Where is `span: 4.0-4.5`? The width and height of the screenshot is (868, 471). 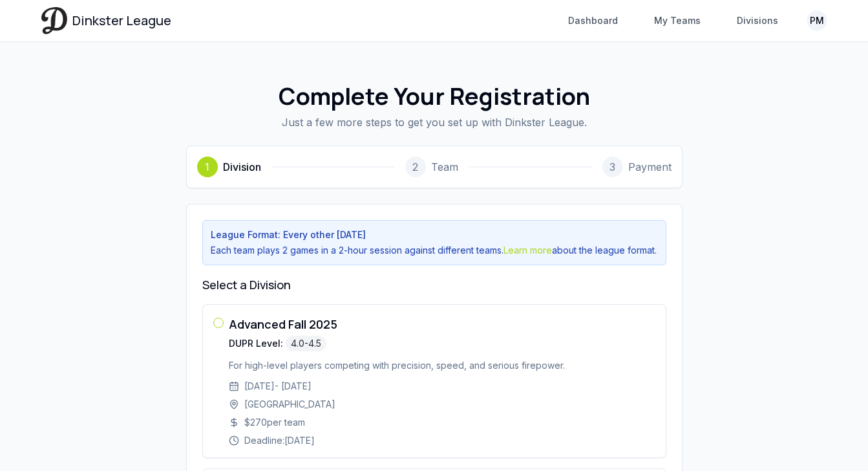 span: 4.0-4.5 is located at coordinates (306, 343).